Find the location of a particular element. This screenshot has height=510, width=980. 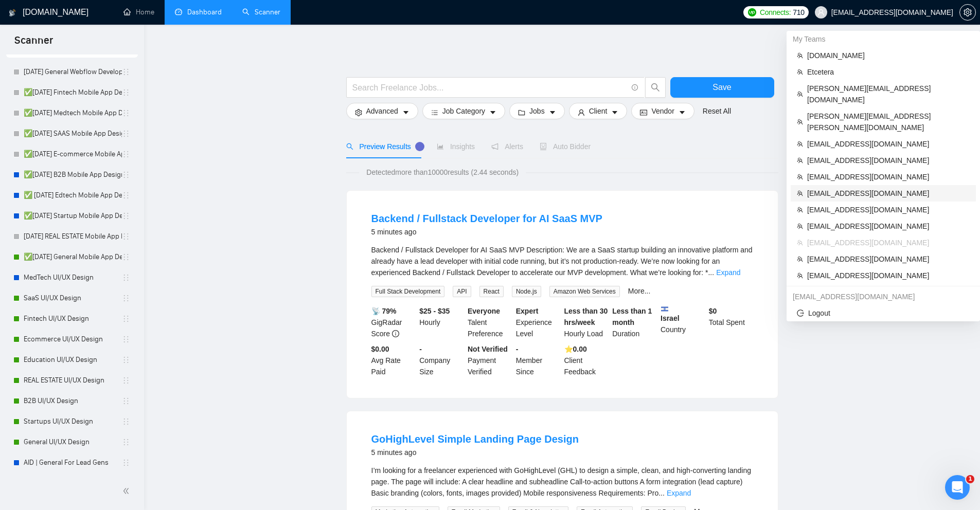

a: dashboardDashboard is located at coordinates (198, 12).